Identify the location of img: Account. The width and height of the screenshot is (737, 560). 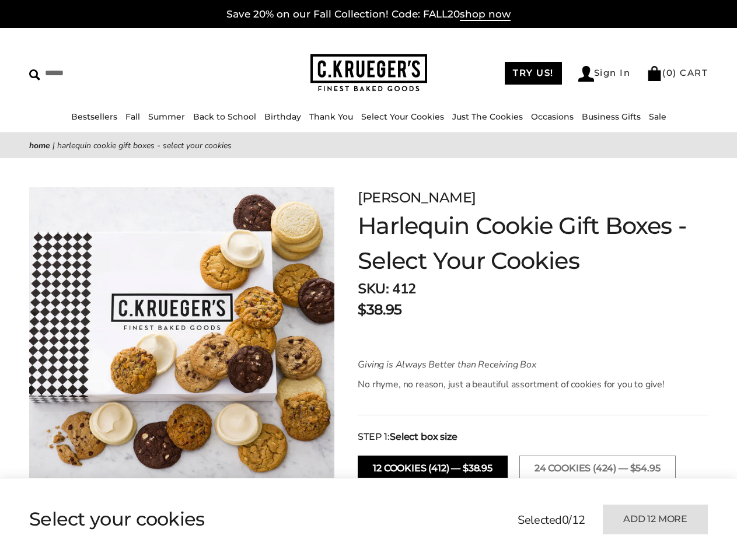
(586, 73).